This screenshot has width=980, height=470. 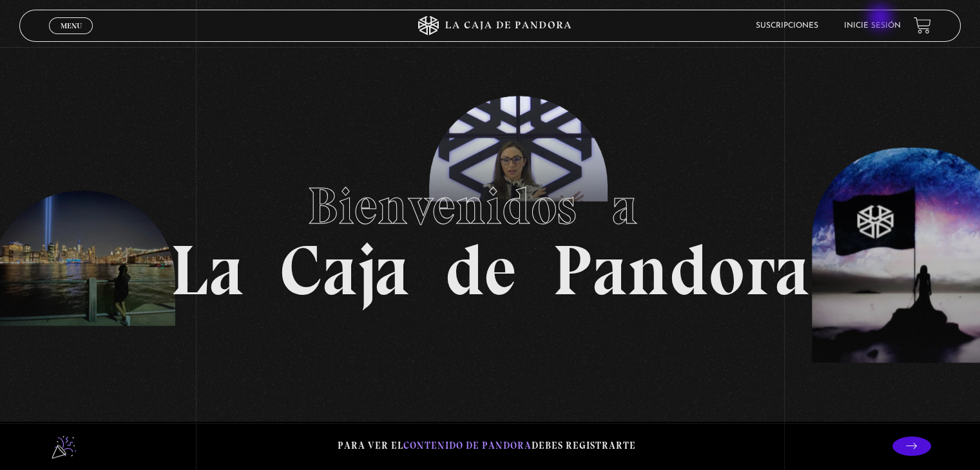 What do you see at coordinates (487, 446) in the screenshot?
I see `p: Para ver el debes registrarte` at bounding box center [487, 446].